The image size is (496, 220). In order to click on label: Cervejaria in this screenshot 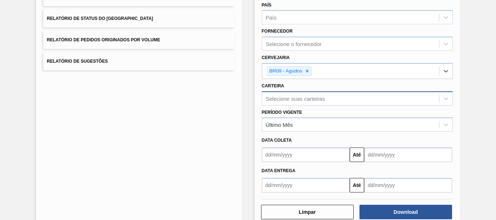, I will do `click(275, 58)`.